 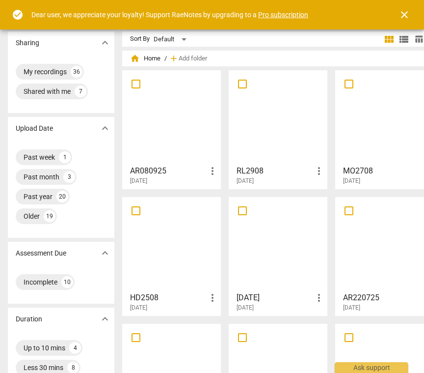 What do you see at coordinates (29, 319) in the screenshot?
I see `p: Duration` at bounding box center [29, 319].